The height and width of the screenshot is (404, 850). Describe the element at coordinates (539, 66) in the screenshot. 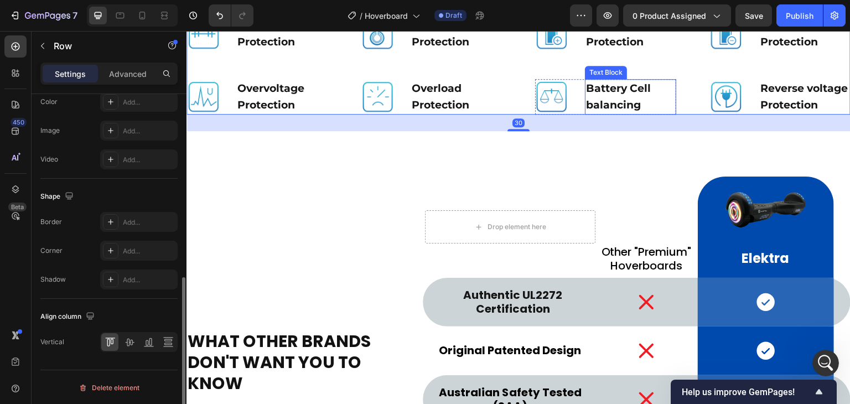

I see `img: 19.png` at that location.